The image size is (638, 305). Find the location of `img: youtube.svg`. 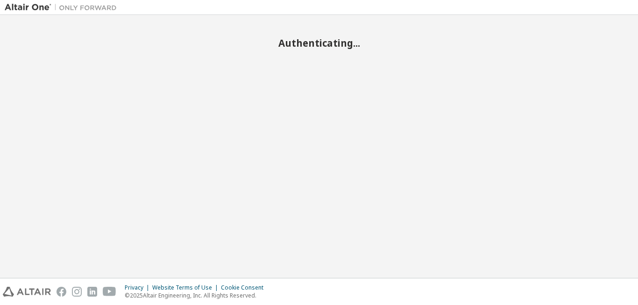

img: youtube.svg is located at coordinates (109, 291).